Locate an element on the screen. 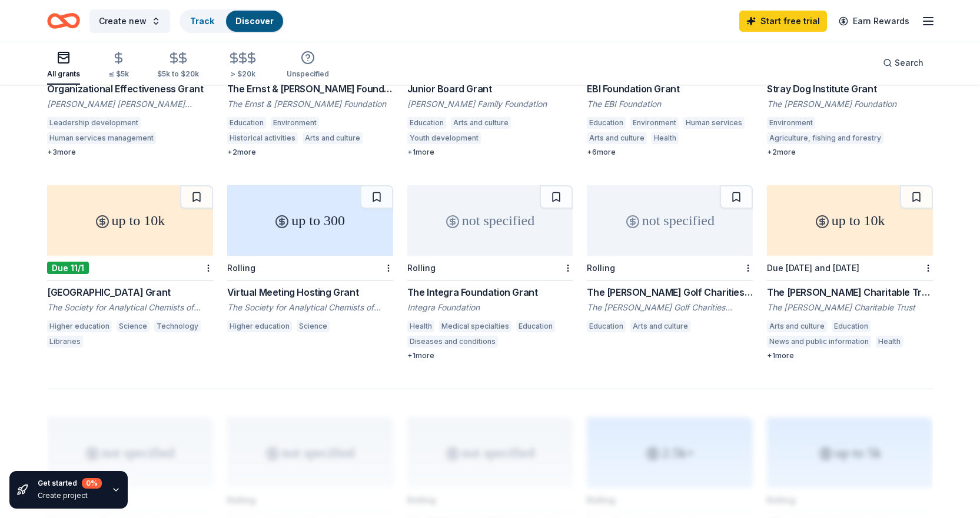  div: Create project is located at coordinates (70, 496).